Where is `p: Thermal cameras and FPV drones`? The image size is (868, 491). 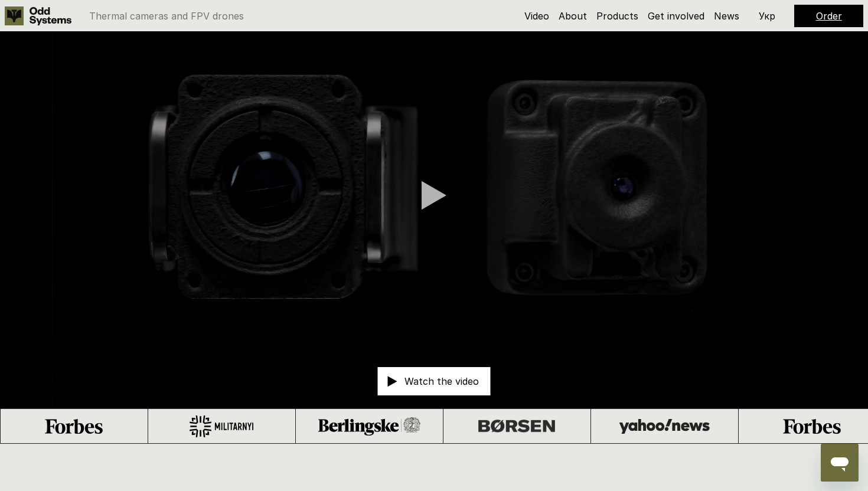 p: Thermal cameras and FPV drones is located at coordinates (166, 16).